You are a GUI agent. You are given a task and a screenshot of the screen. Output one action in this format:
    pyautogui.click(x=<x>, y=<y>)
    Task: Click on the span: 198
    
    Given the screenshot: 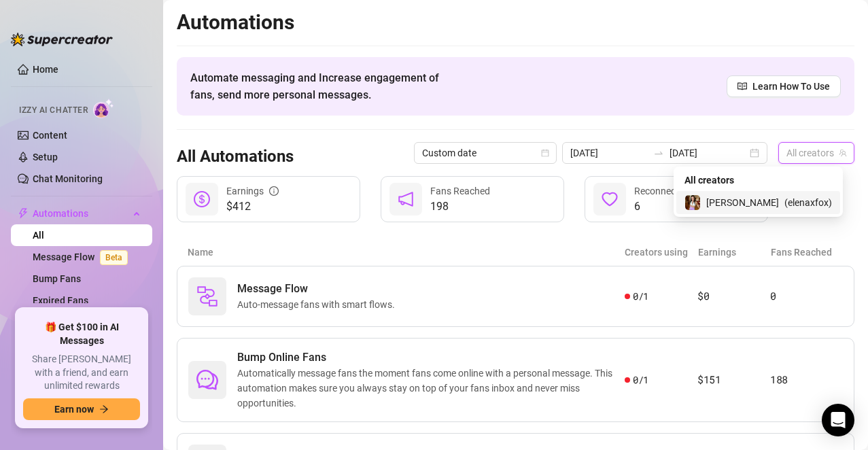 What is the action you would take?
    pyautogui.click(x=460, y=206)
    